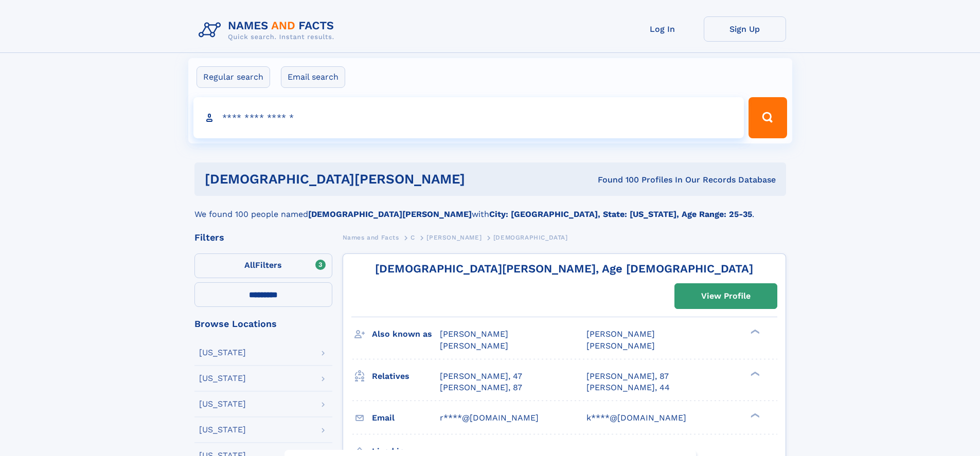  I want to click on div: Found 100 Profiles In Our Records Database, so click(654, 180).